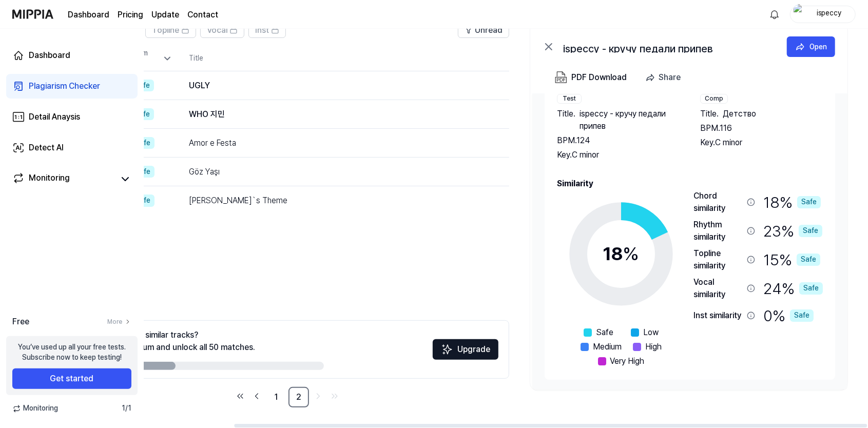  Describe the element at coordinates (20, 322) in the screenshot. I see `span: Free` at that location.